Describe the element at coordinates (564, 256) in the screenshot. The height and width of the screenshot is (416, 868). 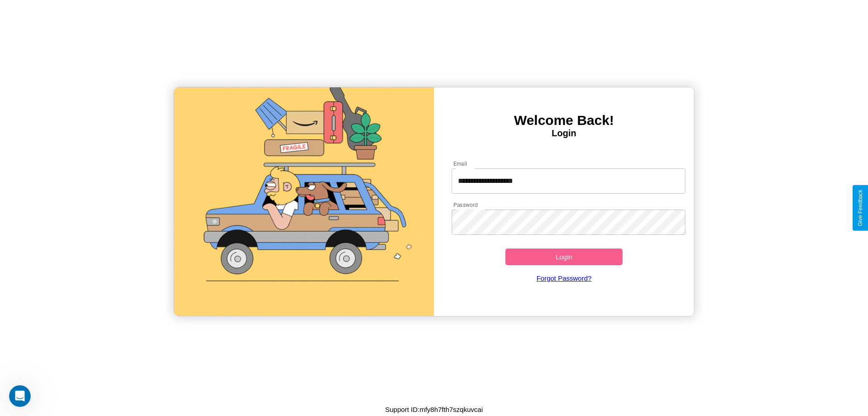
I see `button: Login` at that location.